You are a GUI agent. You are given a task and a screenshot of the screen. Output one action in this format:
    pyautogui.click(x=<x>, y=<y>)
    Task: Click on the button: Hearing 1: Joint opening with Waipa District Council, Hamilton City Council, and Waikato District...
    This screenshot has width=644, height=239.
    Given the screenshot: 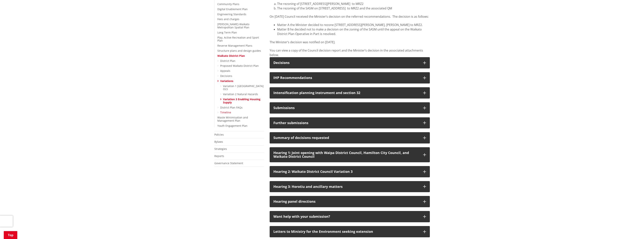 What is the action you would take?
    pyautogui.click(x=350, y=155)
    